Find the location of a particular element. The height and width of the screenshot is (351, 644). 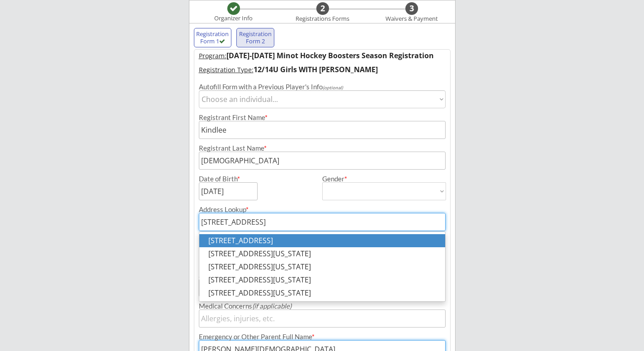

div: Registration Form 2 is located at coordinates (256, 37).